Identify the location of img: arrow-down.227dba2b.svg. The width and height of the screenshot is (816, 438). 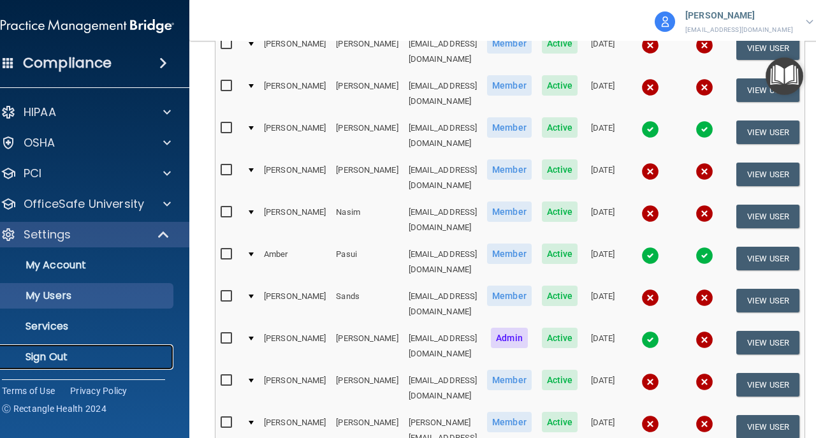
(810, 22).